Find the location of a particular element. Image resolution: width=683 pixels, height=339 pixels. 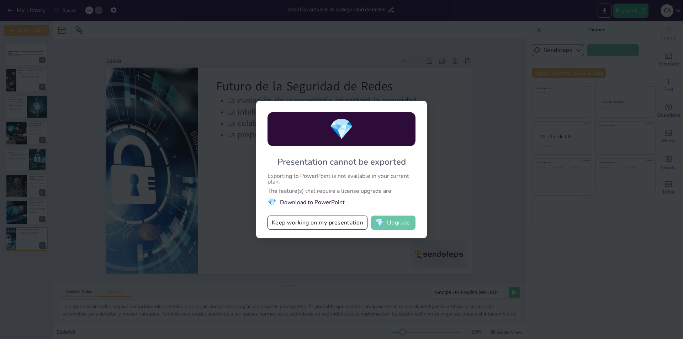

div: Exporting to PowerPoint is not available in your current plan. is located at coordinates (342, 179).